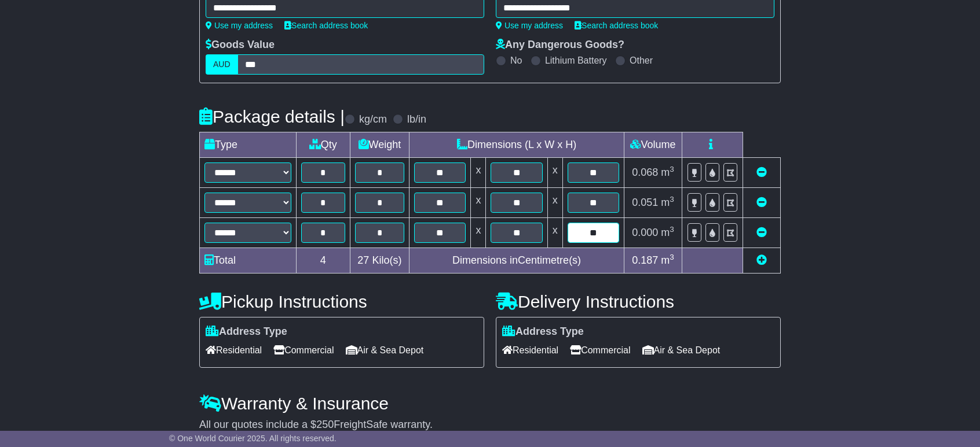  I want to click on span: © One World Courier 2025. All rights reserved., so click(253, 439).